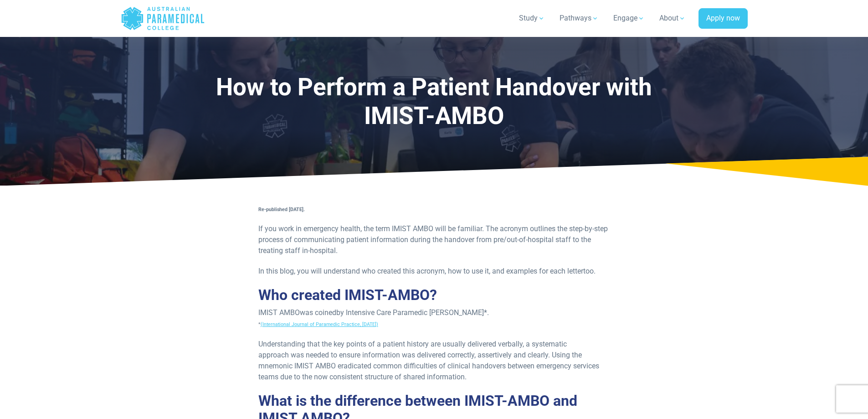 This screenshot has width=868, height=419. What do you see at coordinates (673, 19) in the screenshot?
I see `a: About` at bounding box center [673, 19].